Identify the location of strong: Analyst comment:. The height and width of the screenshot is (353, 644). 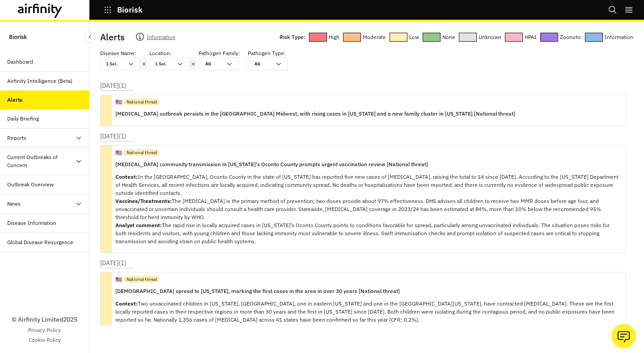
(139, 224).